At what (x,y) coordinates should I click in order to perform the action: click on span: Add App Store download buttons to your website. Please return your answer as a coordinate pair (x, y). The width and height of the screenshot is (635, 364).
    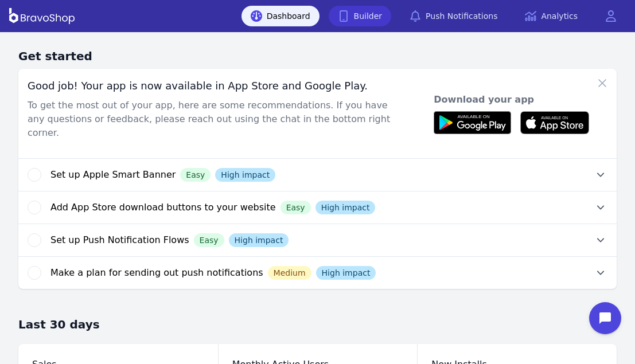
    Looking at the image, I should click on (163, 207).